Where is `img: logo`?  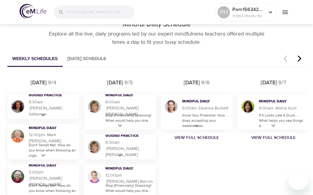 img: logo is located at coordinates (33, 11).